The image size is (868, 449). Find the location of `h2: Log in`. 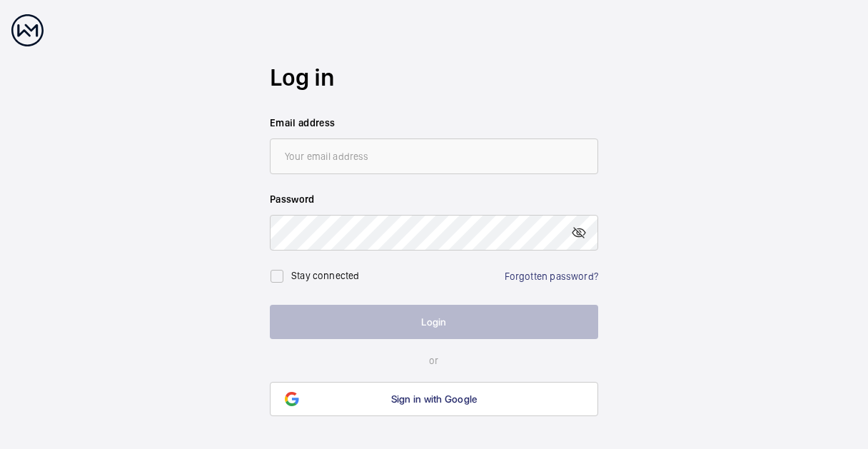

h2: Log in is located at coordinates (434, 77).